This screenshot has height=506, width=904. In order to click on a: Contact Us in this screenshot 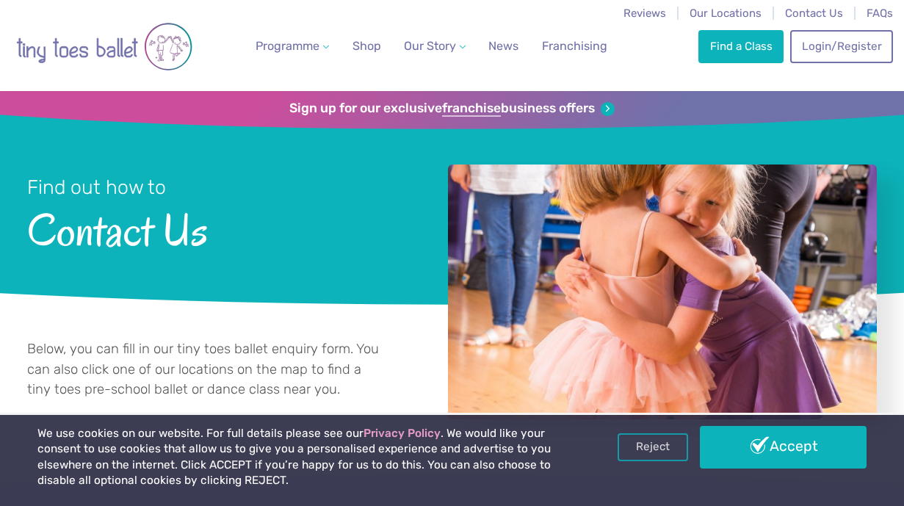, I will do `click(814, 13)`.